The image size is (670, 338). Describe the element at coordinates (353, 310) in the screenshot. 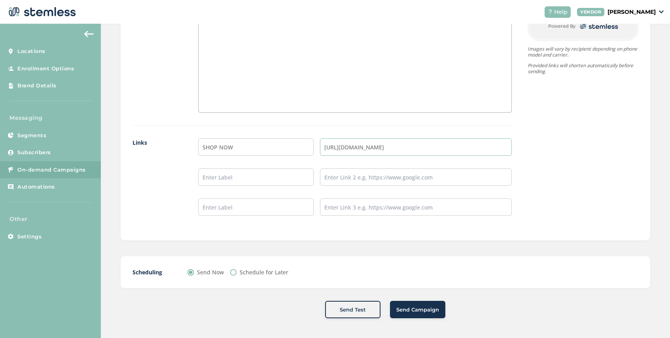

I see `button: Send Test` at that location.